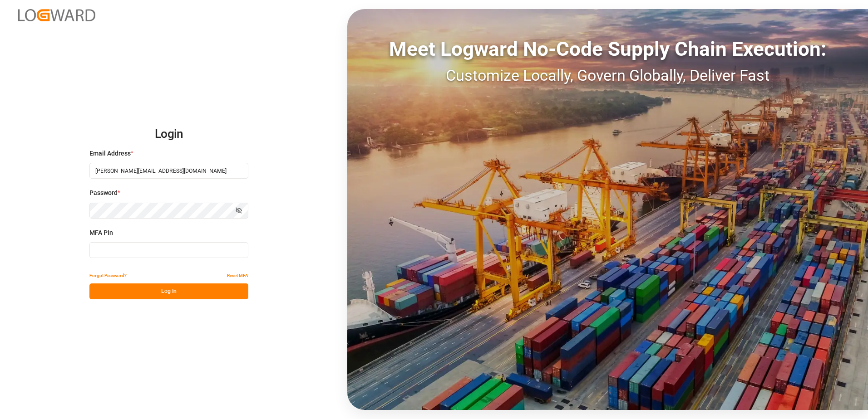  Describe the element at coordinates (169, 291) in the screenshot. I see `button: Log In` at that location.